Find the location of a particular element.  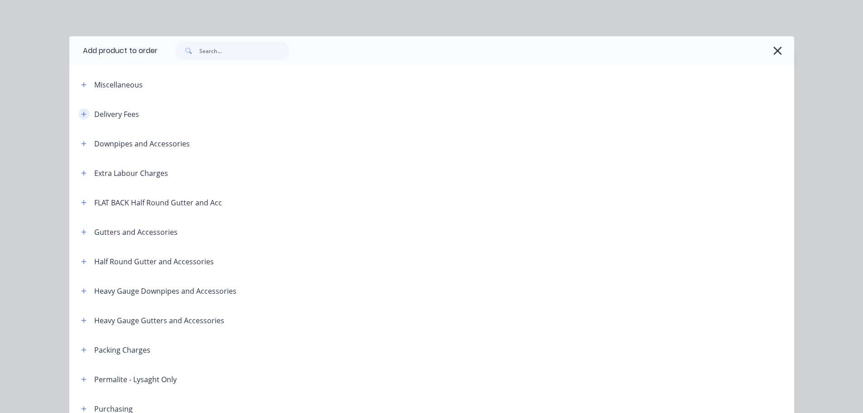

div: Packing Charges is located at coordinates (122, 350).